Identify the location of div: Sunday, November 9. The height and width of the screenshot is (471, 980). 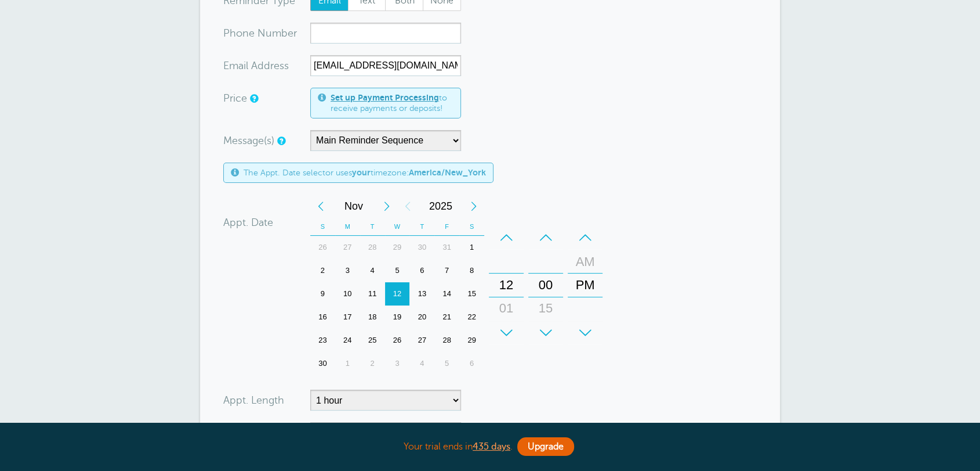
(323, 294).